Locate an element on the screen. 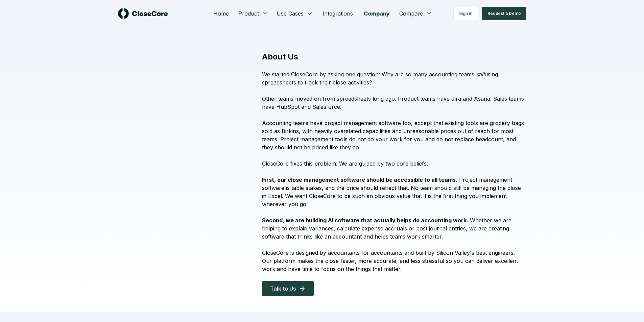  p: We started CloseCore by asking one question: Why are so many accounting teams using spreadsheets ... is located at coordinates (394, 78).